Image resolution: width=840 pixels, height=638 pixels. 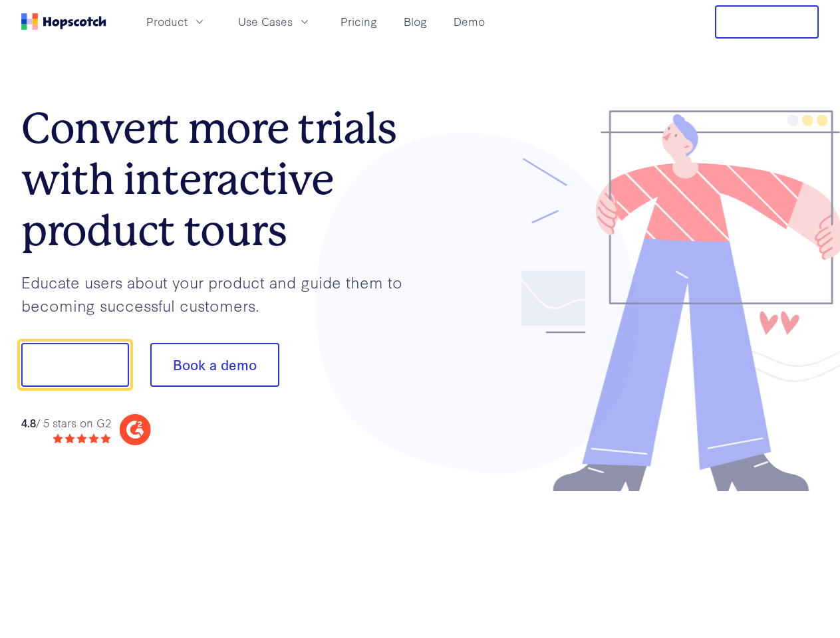 What do you see at coordinates (415, 21) in the screenshot?
I see `a: Blog` at bounding box center [415, 21].